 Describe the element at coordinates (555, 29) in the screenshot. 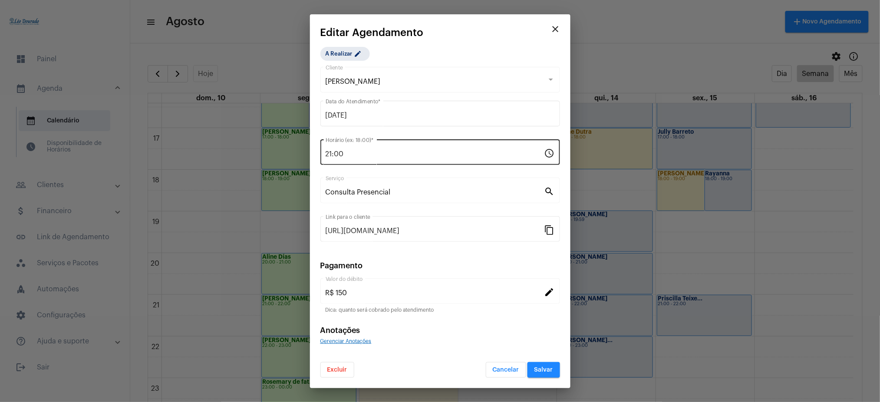

I see `mat-icon: close` at that location.